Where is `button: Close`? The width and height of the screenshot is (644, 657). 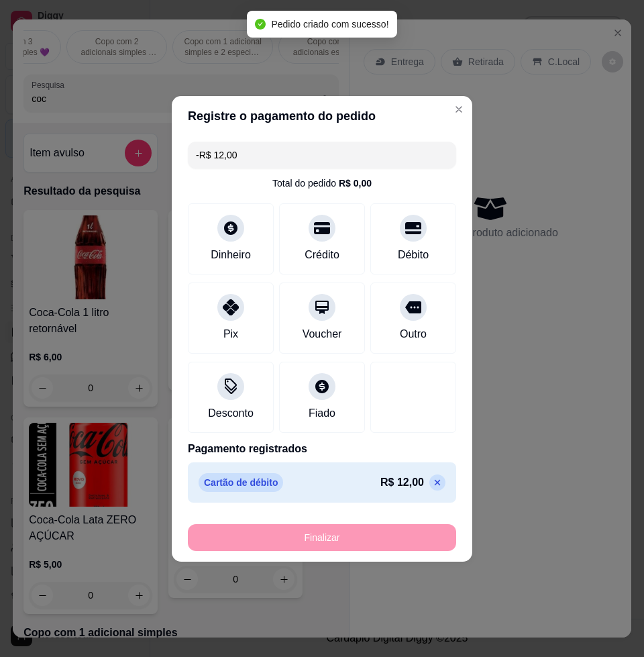 button: Close is located at coordinates (459, 110).